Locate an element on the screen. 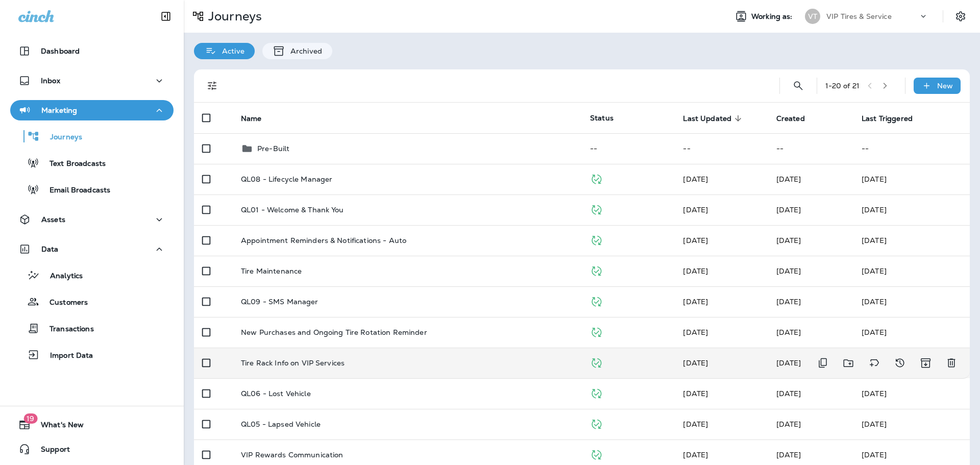 The height and width of the screenshot is (465, 980). p: VIP Rewards Communication is located at coordinates (292, 455).